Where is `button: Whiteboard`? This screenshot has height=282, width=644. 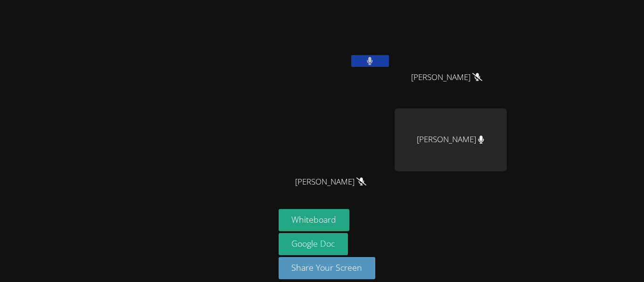 button: Whiteboard is located at coordinates (314, 220).